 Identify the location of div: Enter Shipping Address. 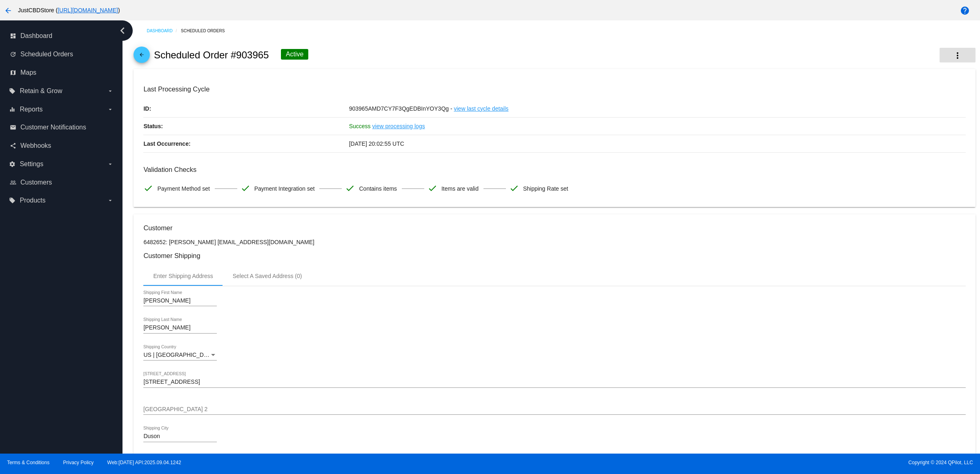
(183, 276).